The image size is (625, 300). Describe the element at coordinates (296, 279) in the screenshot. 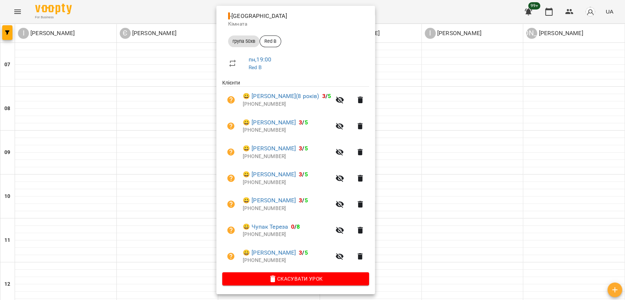

I see `span: Скасувати Урок` at that location.